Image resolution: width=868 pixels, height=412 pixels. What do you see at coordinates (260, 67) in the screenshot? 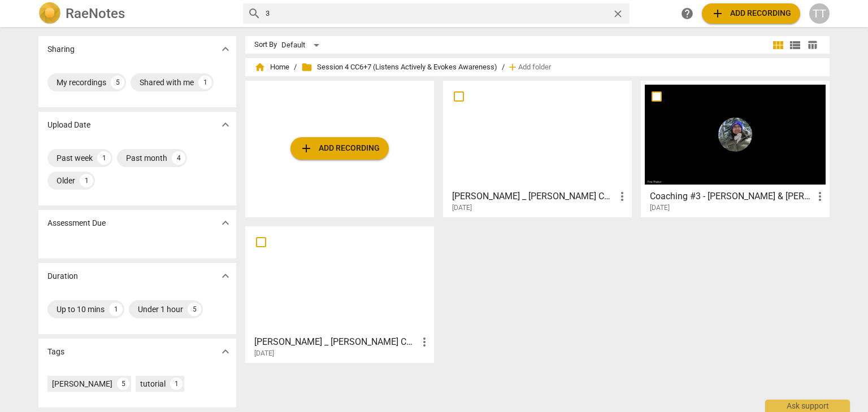
I see `span: home` at bounding box center [260, 67].